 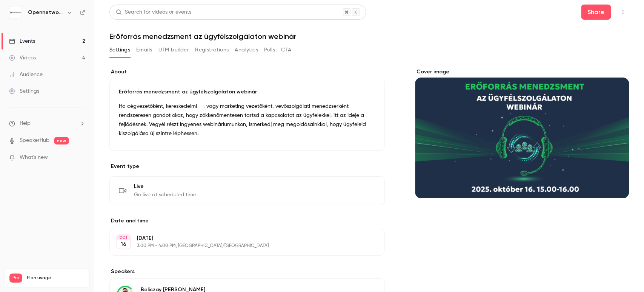 What do you see at coordinates (16, 12) in the screenshot?
I see `img: Opennetworks Kft.` at bounding box center [16, 12].